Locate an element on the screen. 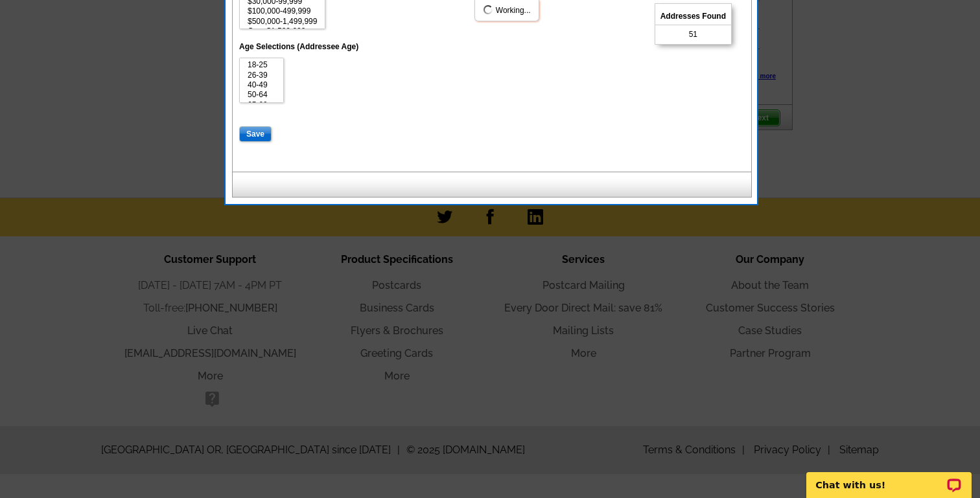 The image size is (980, 498). span: 51 is located at coordinates (693, 35).